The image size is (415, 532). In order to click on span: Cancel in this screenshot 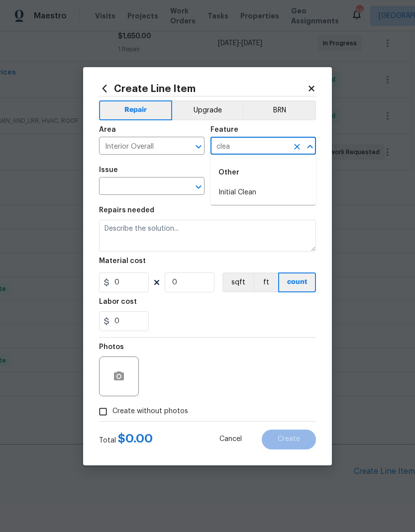, I will do `click(230, 439)`.